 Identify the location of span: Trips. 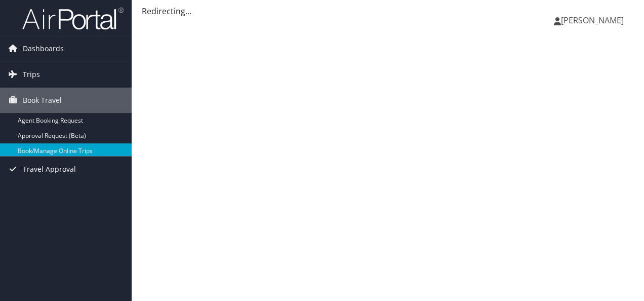
(32, 74).